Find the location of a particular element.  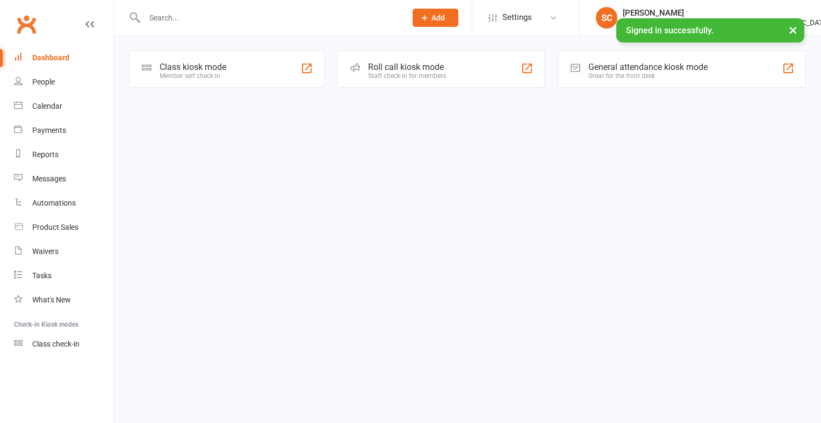

div: Payments is located at coordinates (49, 130).